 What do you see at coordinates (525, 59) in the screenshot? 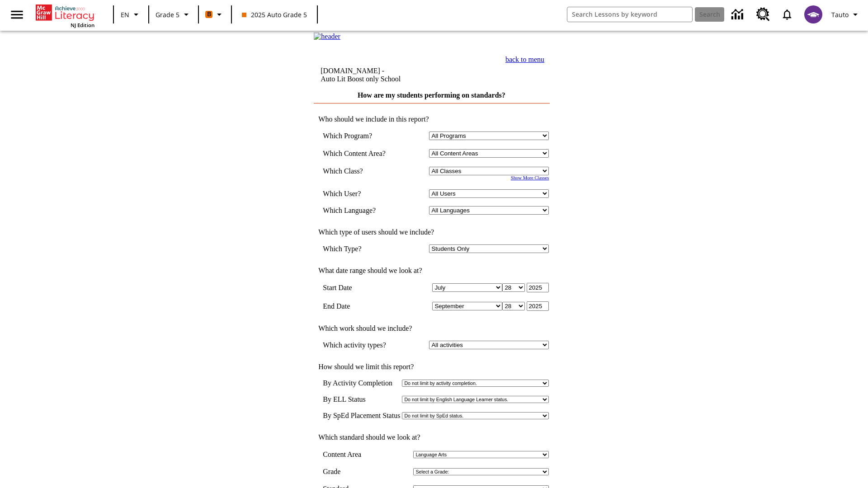
I see `a: back to menu` at bounding box center [525, 59].